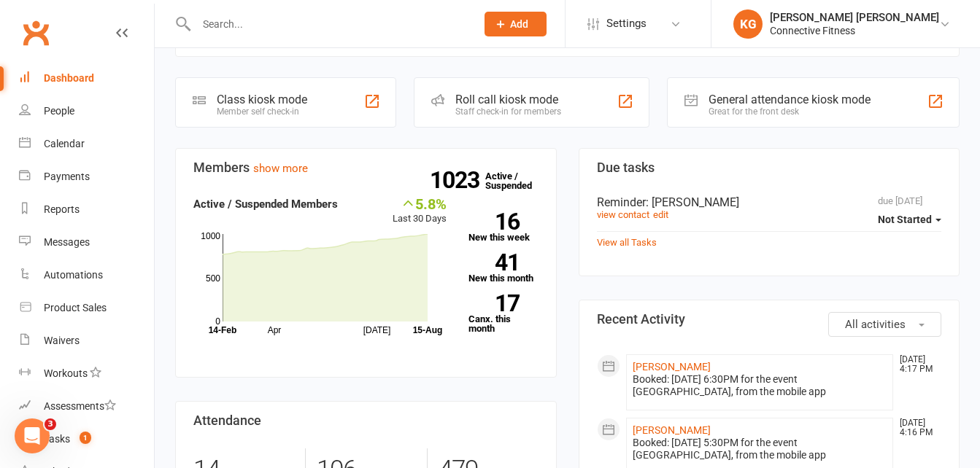 The height and width of the screenshot is (468, 980). I want to click on a: show more, so click(280, 168).